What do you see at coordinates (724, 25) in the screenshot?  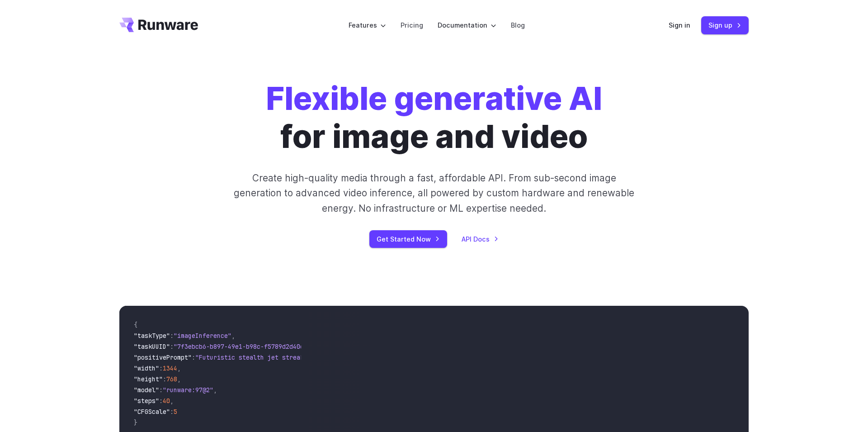 I see `a: Sign up` at bounding box center [724, 25].